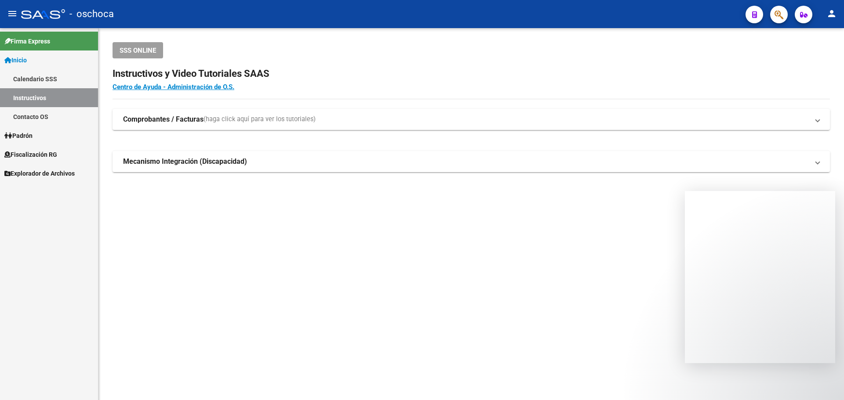 The image size is (844, 400). What do you see at coordinates (40, 174) in the screenshot?
I see `span: Explorador de Archivos` at bounding box center [40, 174].